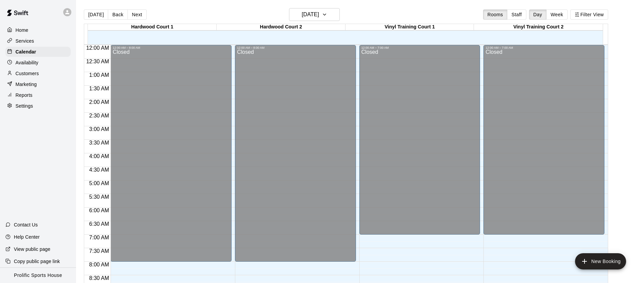 This screenshot has height=283, width=644. Describe the element at coordinates (26, 52) in the screenshot. I see `p: Calendar` at that location.